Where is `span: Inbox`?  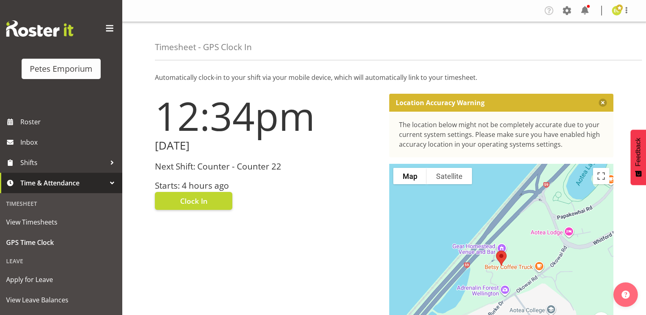 span: Inbox is located at coordinates (69, 142).